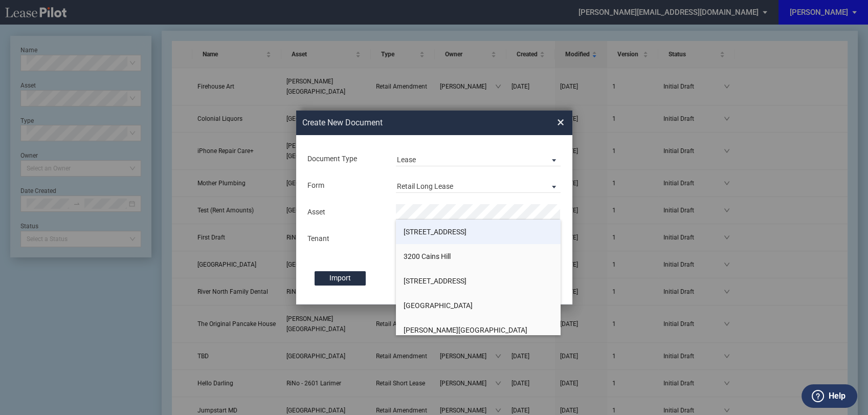 The image size is (868, 415). Describe the element at coordinates (345, 239) in the screenshot. I see `div: Tenant` at that location.